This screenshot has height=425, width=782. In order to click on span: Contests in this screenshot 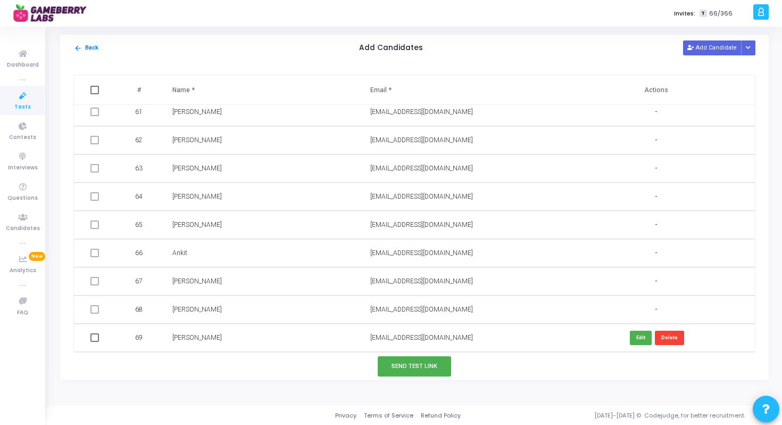, I will do `click(22, 137)`.